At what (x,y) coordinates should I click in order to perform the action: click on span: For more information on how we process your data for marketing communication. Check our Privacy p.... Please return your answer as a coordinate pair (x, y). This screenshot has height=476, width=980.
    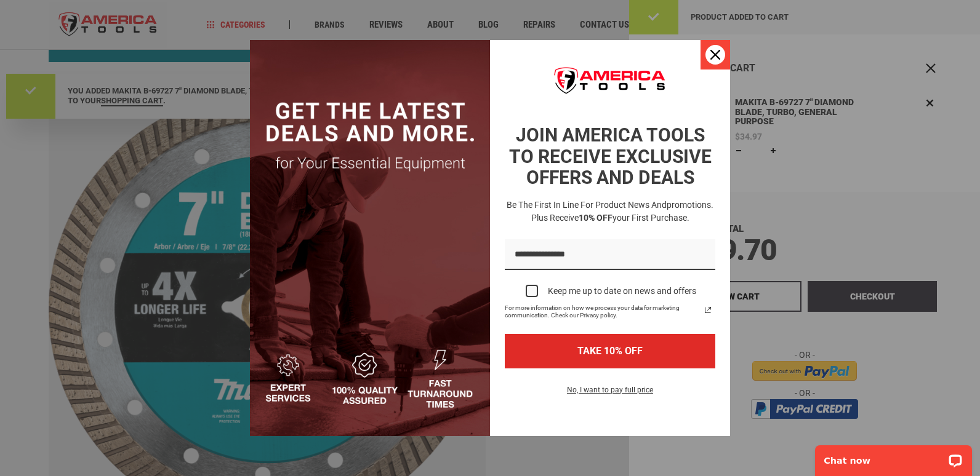
    Looking at the image, I should click on (603, 312).